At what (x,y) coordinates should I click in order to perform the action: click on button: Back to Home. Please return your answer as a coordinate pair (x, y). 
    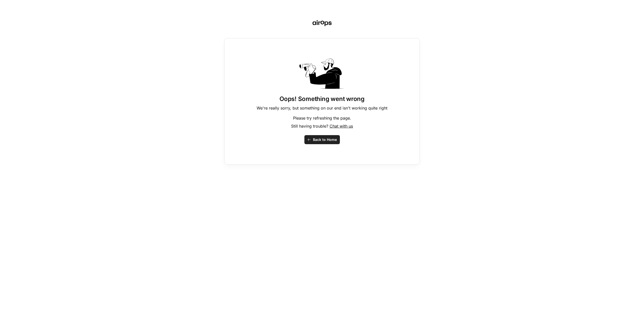
    Looking at the image, I should click on (322, 140).